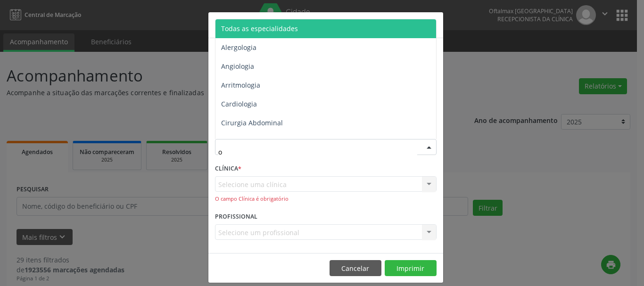 The image size is (644, 286). Describe the element at coordinates (236, 217) in the screenshot. I see `label: PROFISSIONAL` at that location.